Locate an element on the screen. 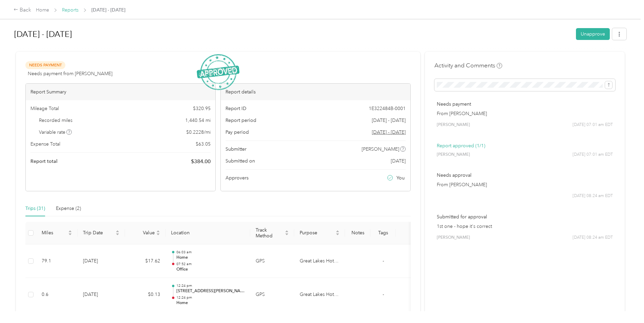 The image size is (644, 323). span: Miles is located at coordinates (54, 233).